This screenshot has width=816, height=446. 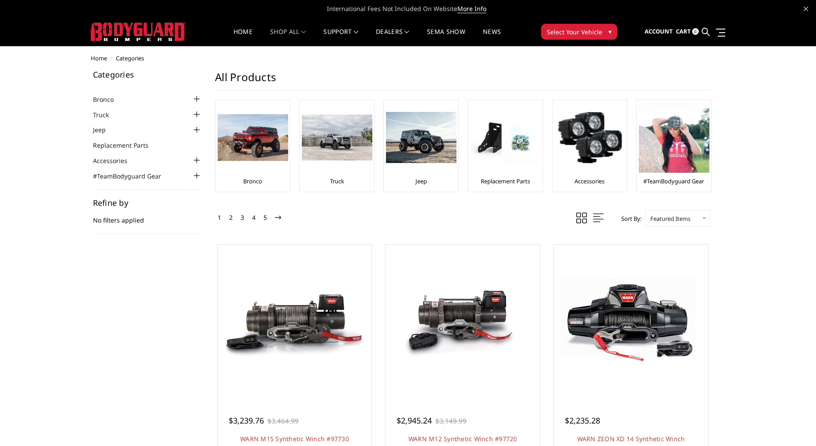 I want to click on span: Cart, so click(x=683, y=31).